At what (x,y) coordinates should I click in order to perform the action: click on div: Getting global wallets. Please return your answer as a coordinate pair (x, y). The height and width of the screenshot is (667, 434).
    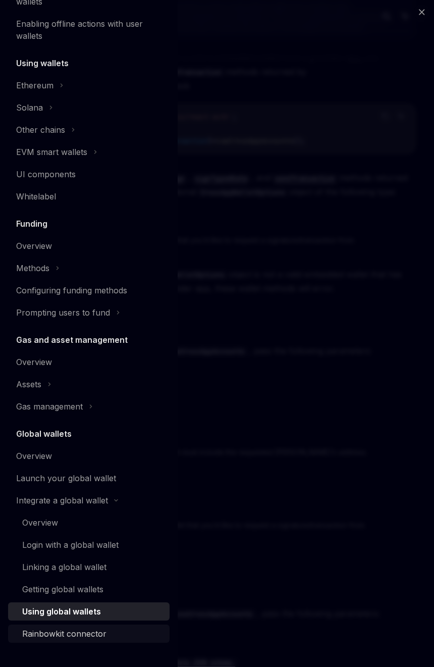
    Looking at the image, I should click on (63, 590).